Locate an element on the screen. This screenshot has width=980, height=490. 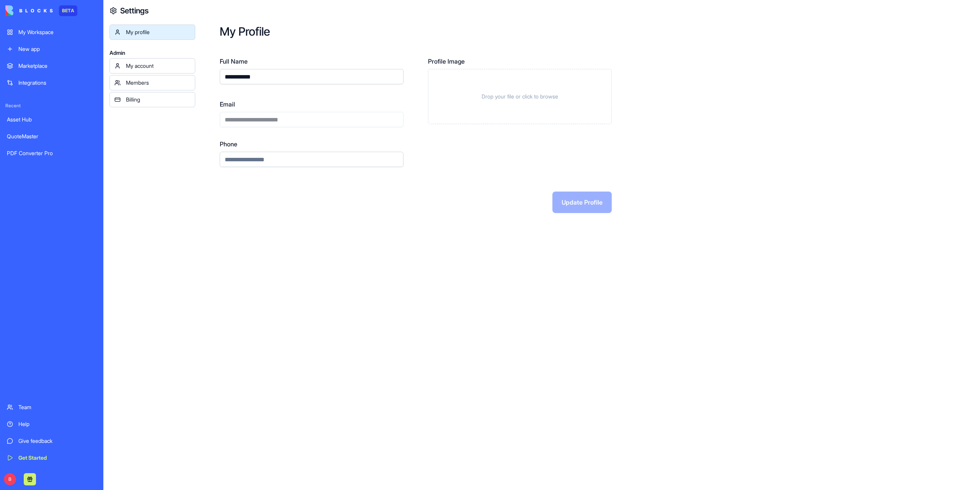
div: Members is located at coordinates (158, 83).